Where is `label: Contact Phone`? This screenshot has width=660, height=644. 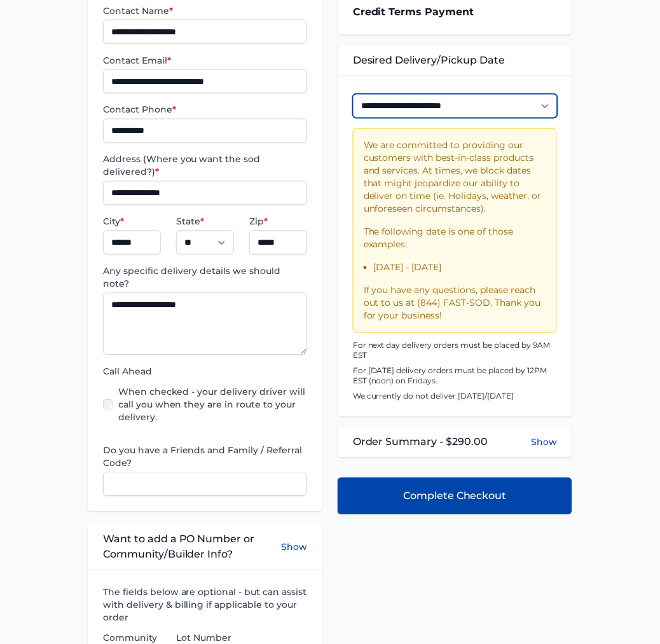
label: Contact Phone is located at coordinates (205, 110).